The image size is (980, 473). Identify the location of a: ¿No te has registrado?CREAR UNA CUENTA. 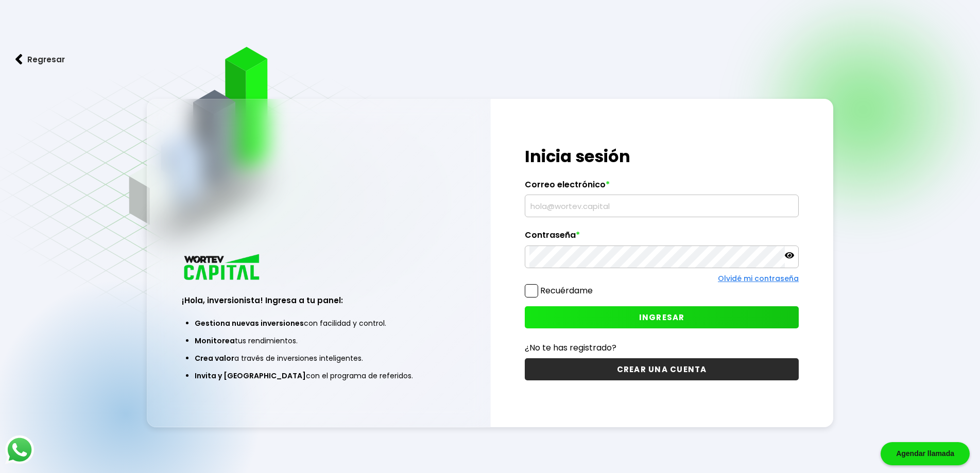
(662, 361).